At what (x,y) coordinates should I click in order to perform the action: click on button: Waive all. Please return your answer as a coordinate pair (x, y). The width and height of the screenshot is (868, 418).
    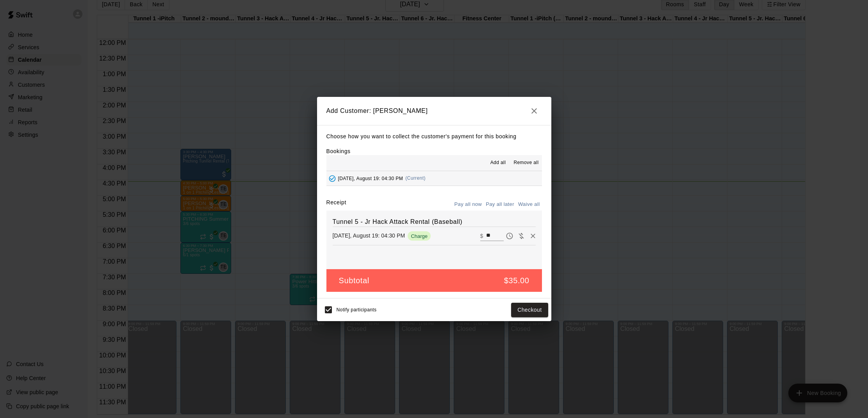
    Looking at the image, I should click on (530, 205).